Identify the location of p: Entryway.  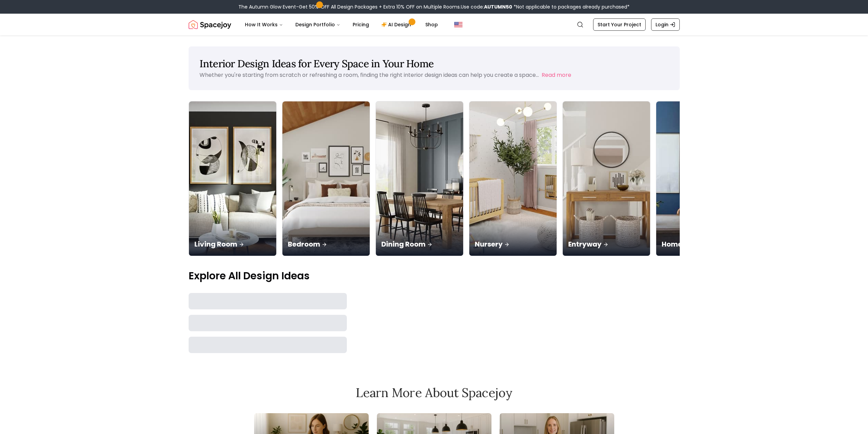
(606, 244).